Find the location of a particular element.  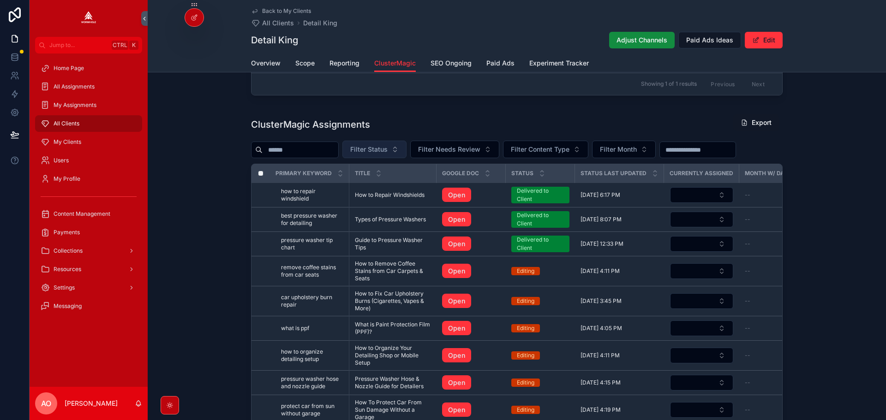

span: how to organize detailing setup is located at coordinates (312, 356).